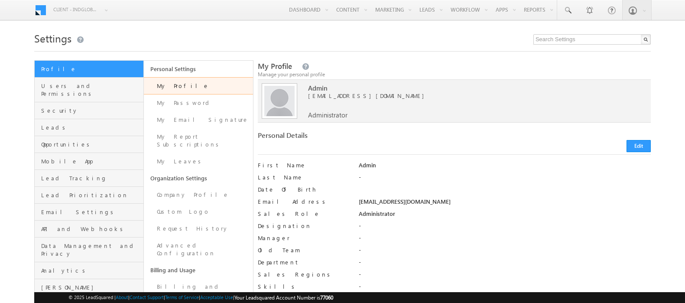 The width and height of the screenshot is (685, 303). I want to click on a: My Password, so click(199, 103).